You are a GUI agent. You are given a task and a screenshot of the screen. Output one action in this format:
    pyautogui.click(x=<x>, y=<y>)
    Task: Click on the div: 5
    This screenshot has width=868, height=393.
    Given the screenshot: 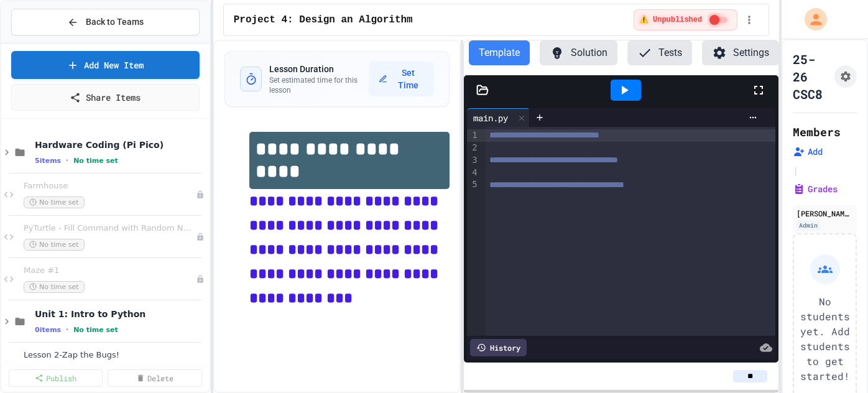 What is the action you would take?
    pyautogui.click(x=473, y=185)
    